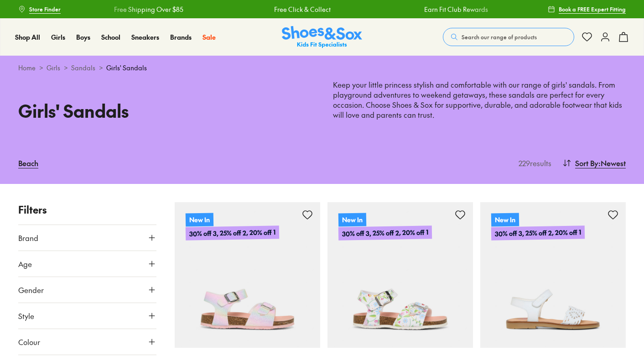 Image resolution: width=644 pixels, height=356 pixels. What do you see at coordinates (28, 37) in the screenshot?
I see `a: Shop All` at bounding box center [28, 37].